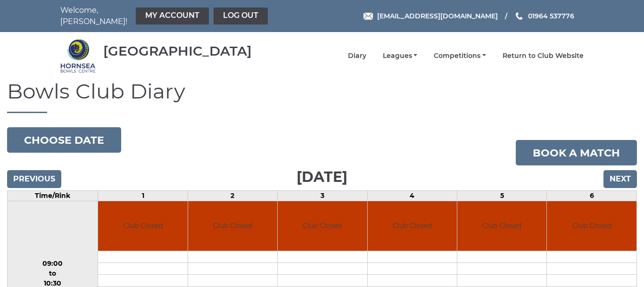 Image resolution: width=644 pixels, height=287 pixels. I want to click on td: 3, so click(323, 196).